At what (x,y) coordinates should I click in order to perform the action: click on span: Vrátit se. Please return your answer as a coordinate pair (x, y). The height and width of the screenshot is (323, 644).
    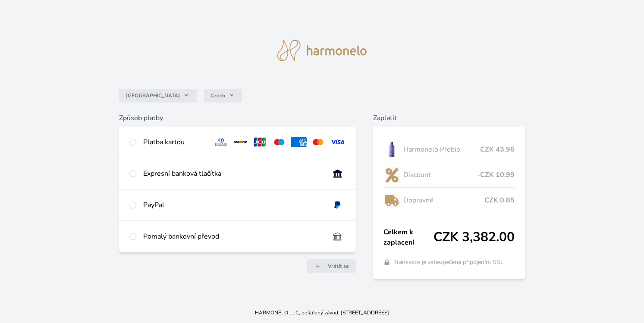
    Looking at the image, I should click on (338, 266).